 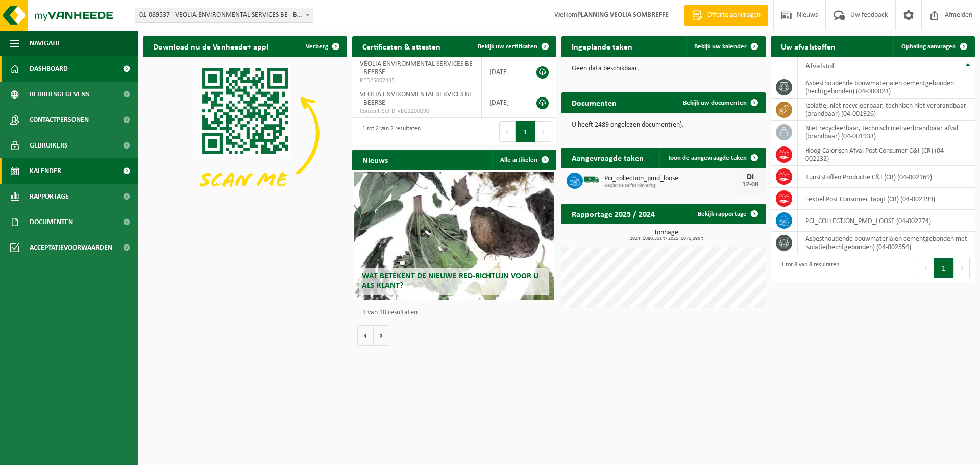 I want to click on td: asbesthoudende bouwmaterialen cementgebonden (hechtgebonden) (04-000023), so click(x=887, y=87).